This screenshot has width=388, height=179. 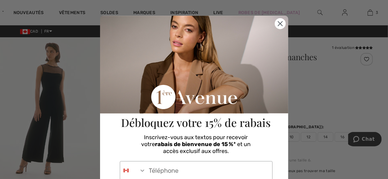 What do you see at coordinates (126, 171) in the screenshot?
I see `img: Canada` at bounding box center [126, 171].